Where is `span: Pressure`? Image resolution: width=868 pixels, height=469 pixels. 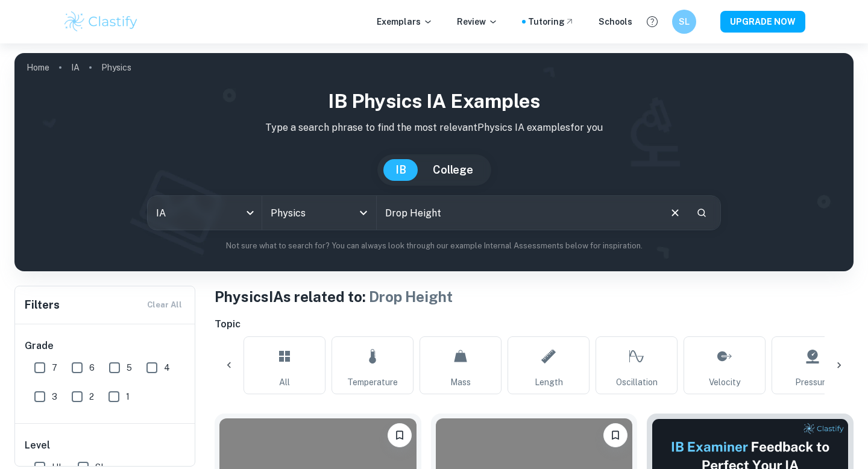
span: Pressure is located at coordinates (812, 382).